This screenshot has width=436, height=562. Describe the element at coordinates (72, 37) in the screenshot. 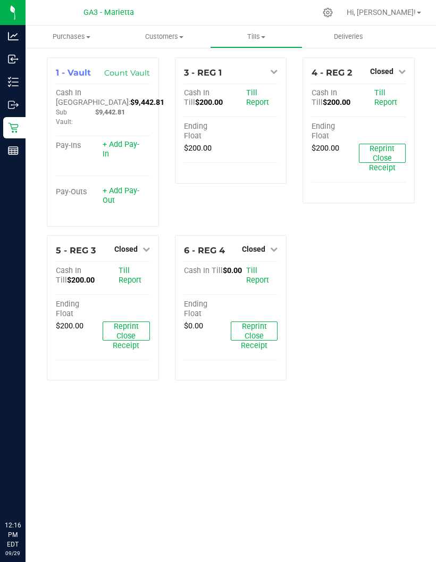

I see `a: Purchases` at that location.